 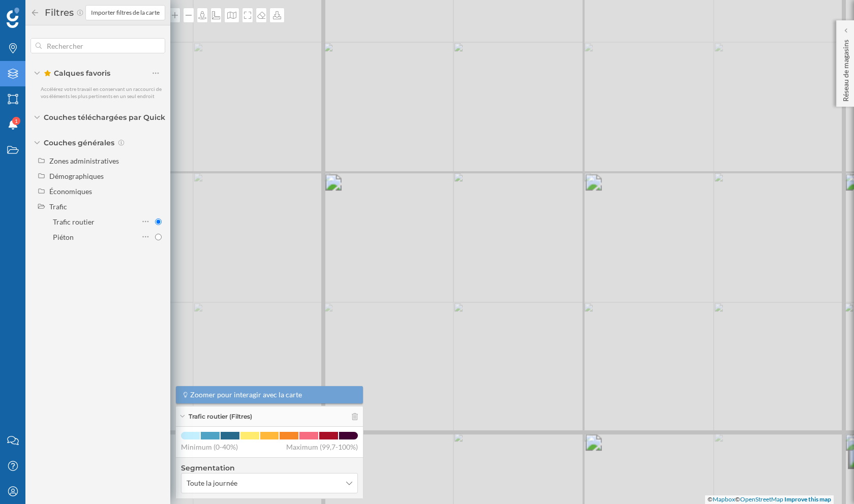 What do you see at coordinates (13, 18) in the screenshot?
I see `img: Logo Geoblink` at bounding box center [13, 18].